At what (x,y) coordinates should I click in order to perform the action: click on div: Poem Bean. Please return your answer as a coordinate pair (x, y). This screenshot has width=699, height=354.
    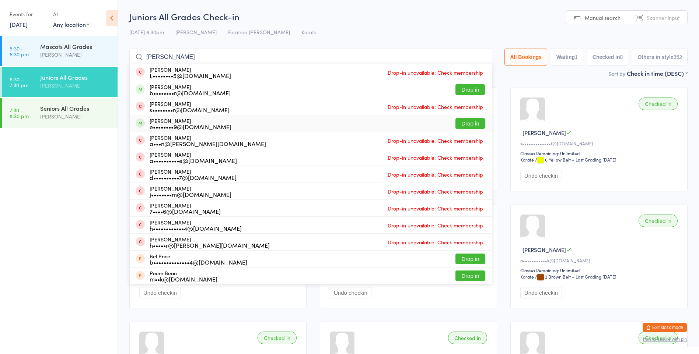
    Looking at the image, I should click on (183, 276).